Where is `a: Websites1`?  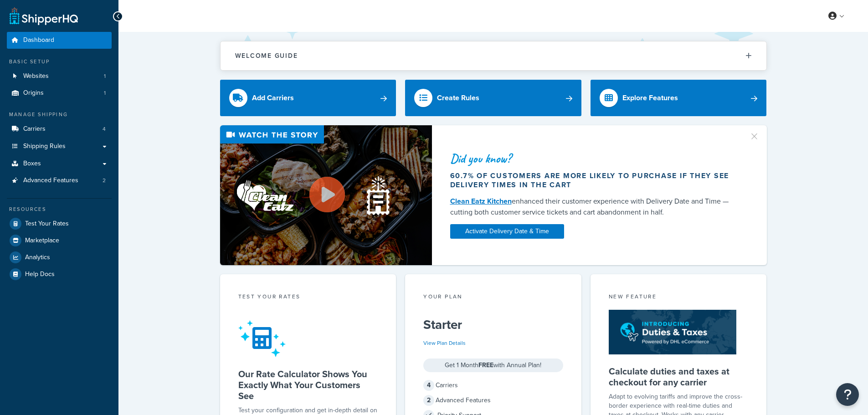 a: Websites1 is located at coordinates (59, 76).